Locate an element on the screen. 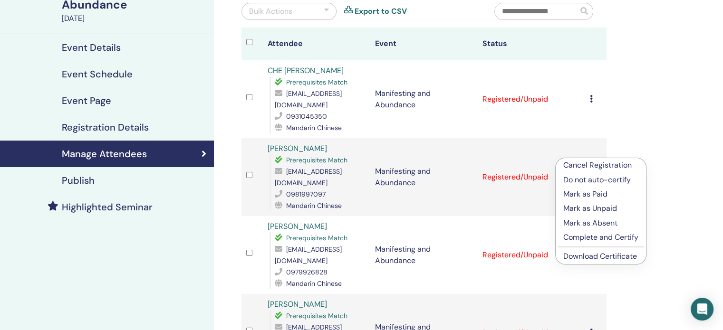 The height and width of the screenshot is (330, 723). span: 0931045350 is located at coordinates (307, 116).